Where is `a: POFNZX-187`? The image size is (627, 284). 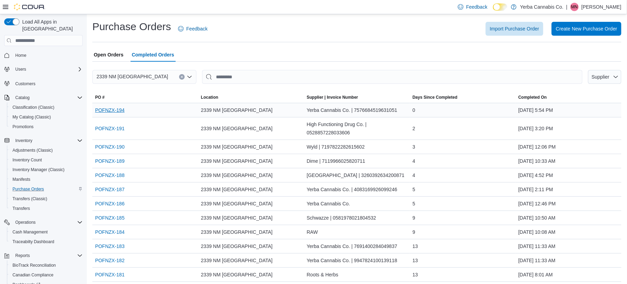
a: POFNZX-187 is located at coordinates (110, 190).